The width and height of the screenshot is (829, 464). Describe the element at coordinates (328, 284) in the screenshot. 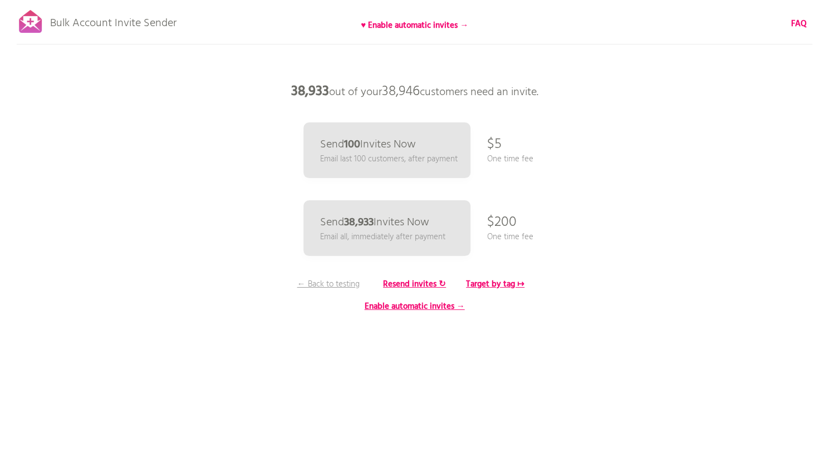

I see `p: ← Back to testing` at that location.